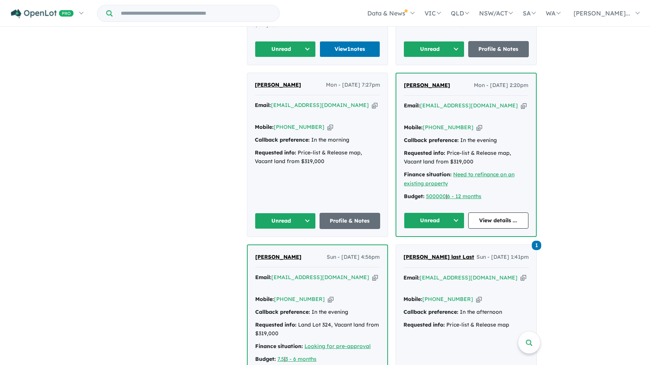 Image resolution: width=650 pixels, height=365 pixels. What do you see at coordinates (317, 140) in the screenshot?
I see `div: In the morning` at bounding box center [317, 140].